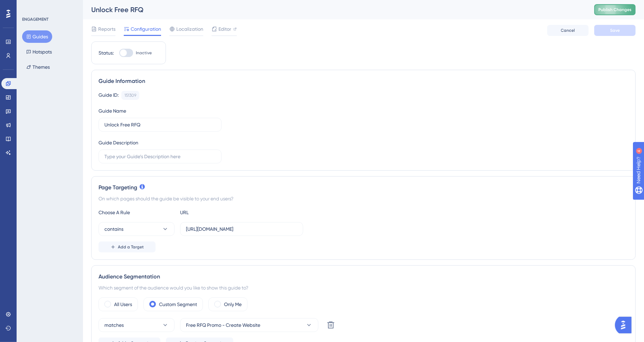  What do you see at coordinates (160, 125) in the screenshot?
I see `input: Type your Guide’s Name here` at bounding box center [160, 125].